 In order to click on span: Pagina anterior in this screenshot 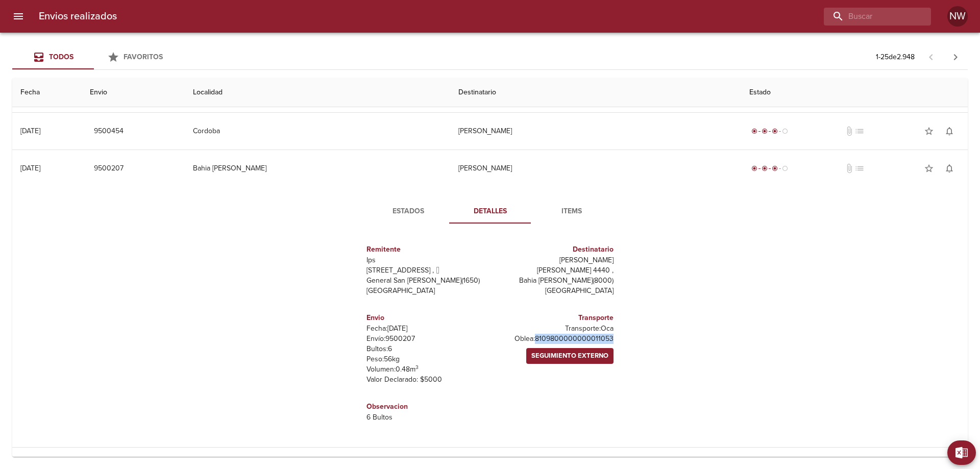, I will do `click(931, 56)`.